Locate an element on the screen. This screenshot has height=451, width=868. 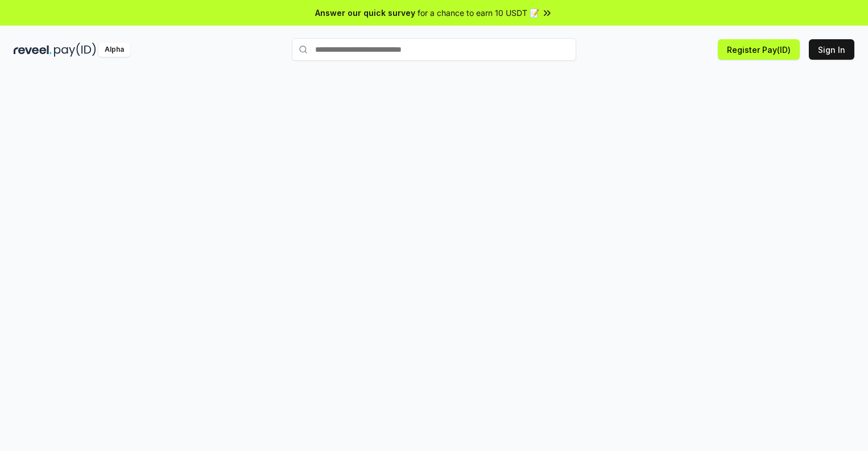
span: Answer our quick survey is located at coordinates (365, 13).